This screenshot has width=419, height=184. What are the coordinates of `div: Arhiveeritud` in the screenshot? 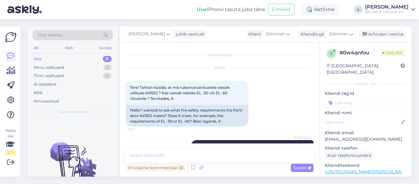 It's located at (46, 101).